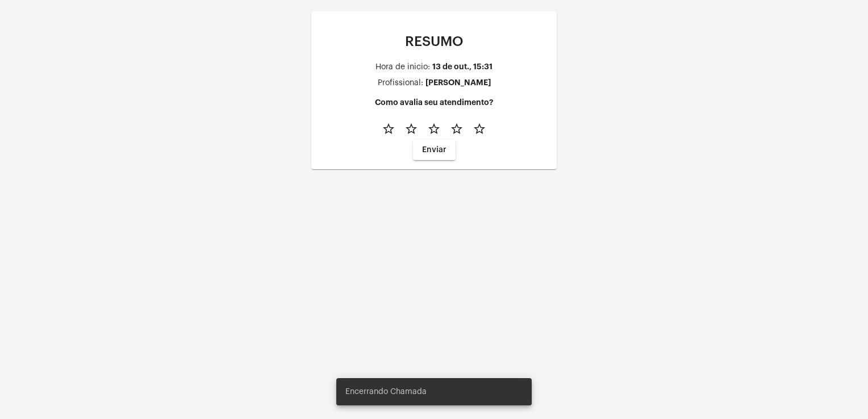  What do you see at coordinates (462, 67) in the screenshot?
I see `div: 13 de out., 15:31` at bounding box center [462, 67].